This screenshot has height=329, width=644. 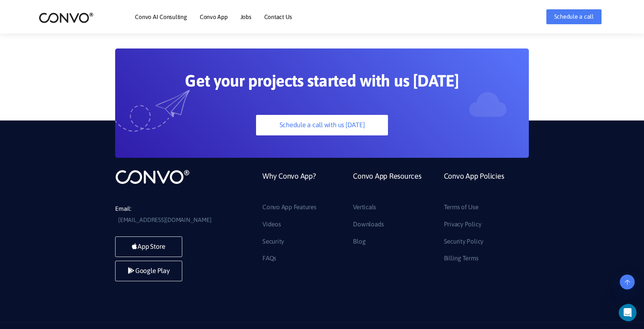 I want to click on a: Blog, so click(x=359, y=242).